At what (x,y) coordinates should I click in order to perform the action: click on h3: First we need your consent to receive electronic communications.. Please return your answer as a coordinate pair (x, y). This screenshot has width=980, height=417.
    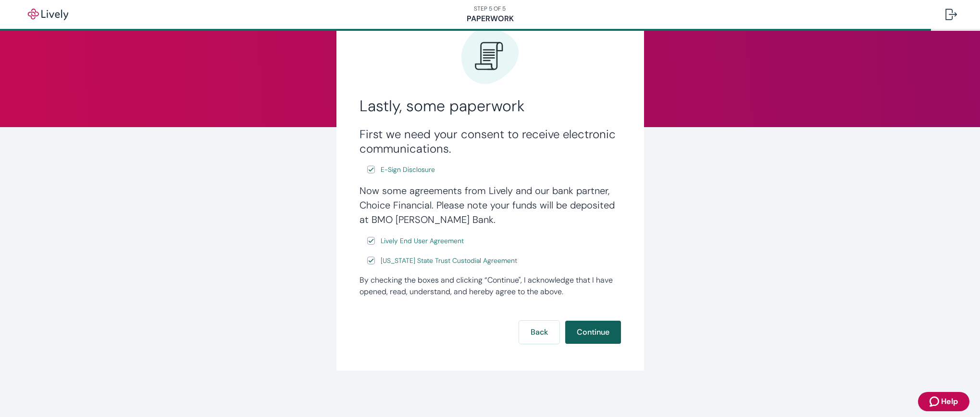
    Looking at the image, I should click on (490, 142).